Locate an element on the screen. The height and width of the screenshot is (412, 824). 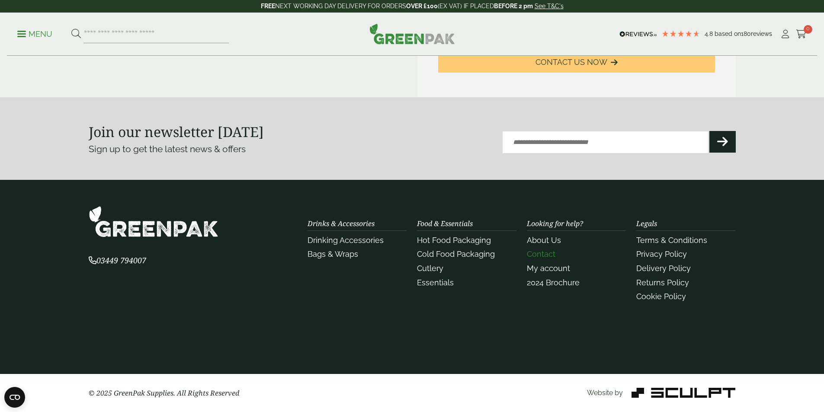
a: Contact is located at coordinates (541, 254).